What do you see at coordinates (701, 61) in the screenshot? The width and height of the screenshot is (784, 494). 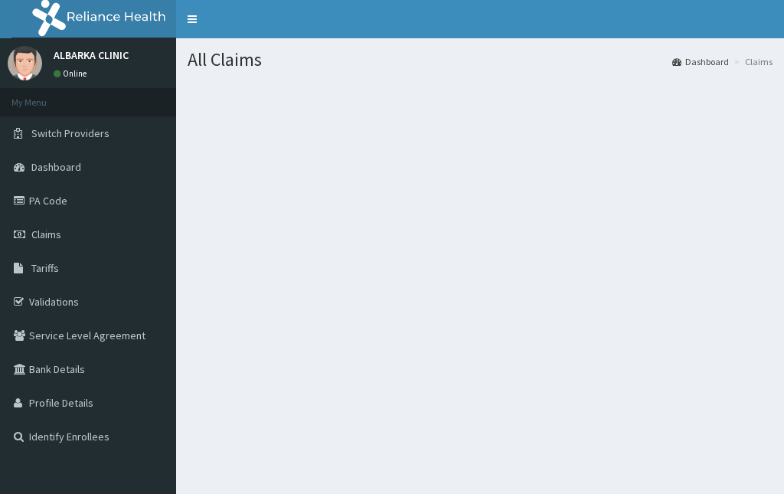 I see `a: Dashboard` at bounding box center [701, 61].